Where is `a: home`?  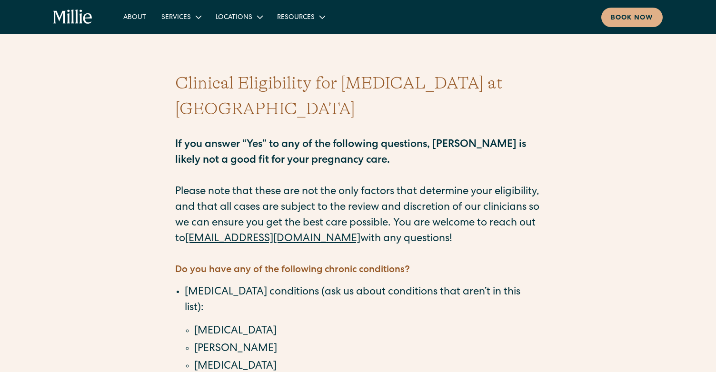 a: home is located at coordinates (73, 17).